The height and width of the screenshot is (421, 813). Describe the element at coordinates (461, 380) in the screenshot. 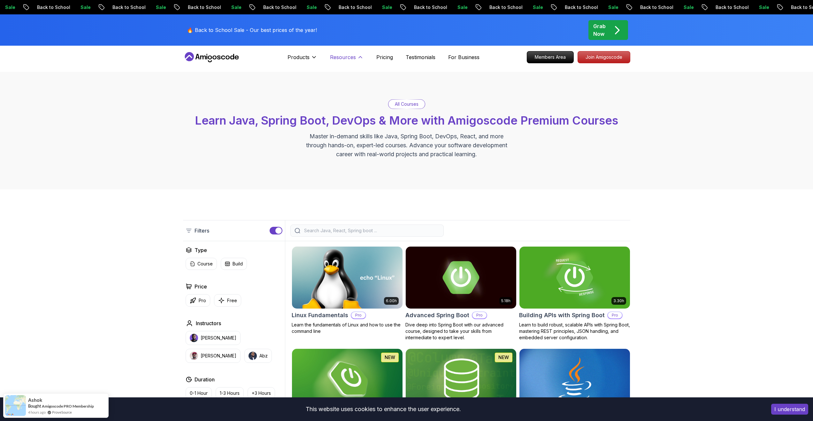

I see `img: Spring Data JPA card` at that location.